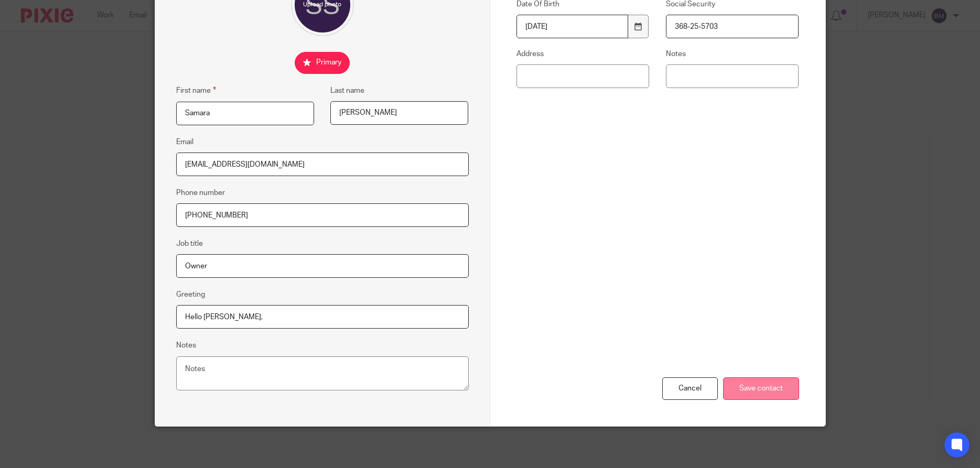 The image size is (980, 468). What do you see at coordinates (190, 295) in the screenshot?
I see `label: Greeting` at bounding box center [190, 295].